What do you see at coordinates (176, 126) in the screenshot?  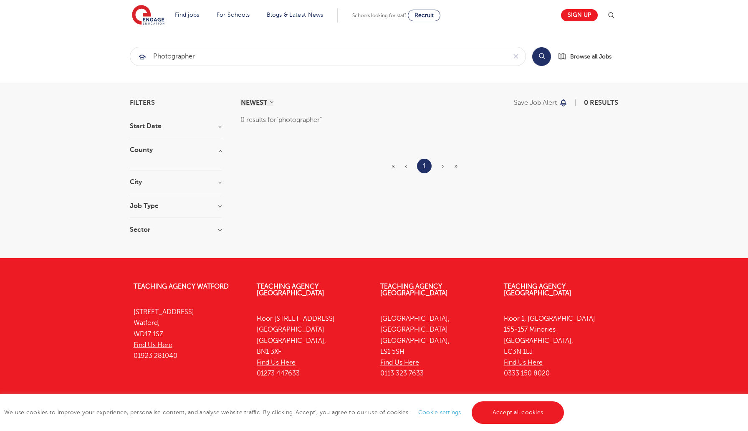 I see `h3: Start Date` at bounding box center [176, 126].